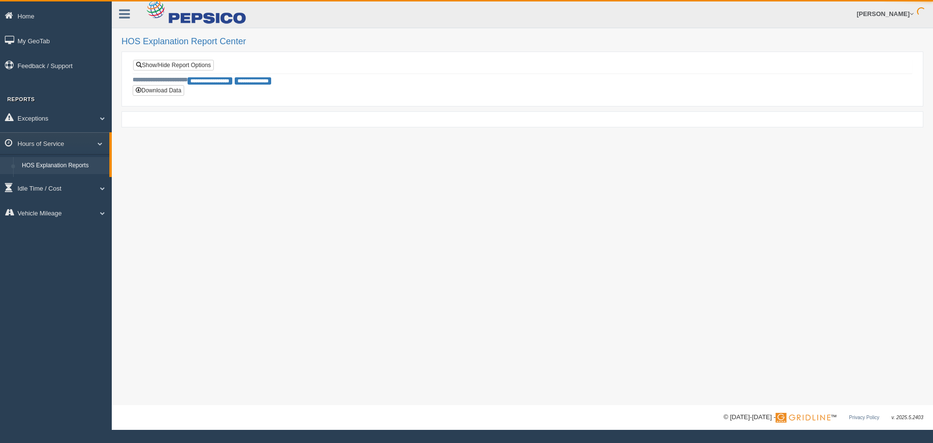 Image resolution: width=933 pixels, height=443 pixels. Describe the element at coordinates (173, 65) in the screenshot. I see `a: Show/Hide Report Options` at that location.